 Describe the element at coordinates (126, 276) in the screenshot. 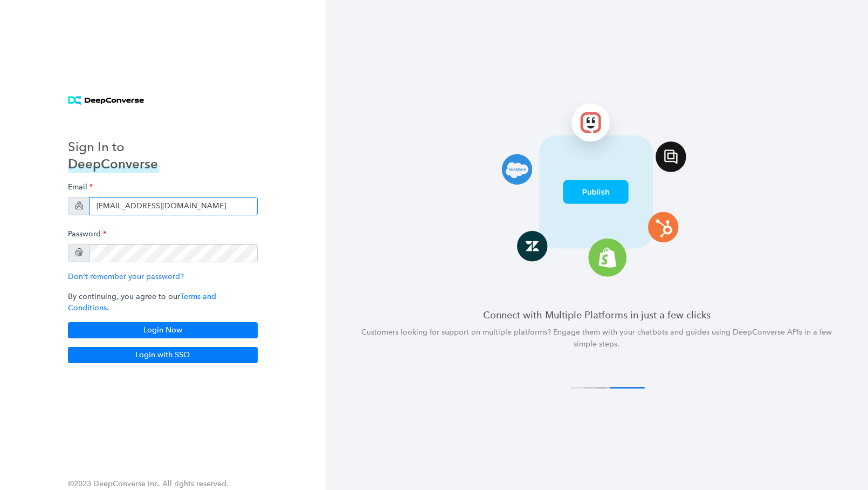

I see `a: Don't remember your password?` at that location.